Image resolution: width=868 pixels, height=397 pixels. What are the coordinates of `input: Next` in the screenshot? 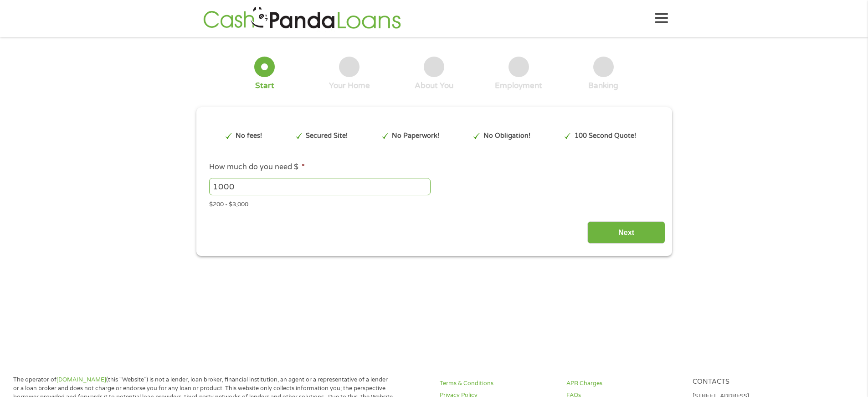 It's located at (626, 232).